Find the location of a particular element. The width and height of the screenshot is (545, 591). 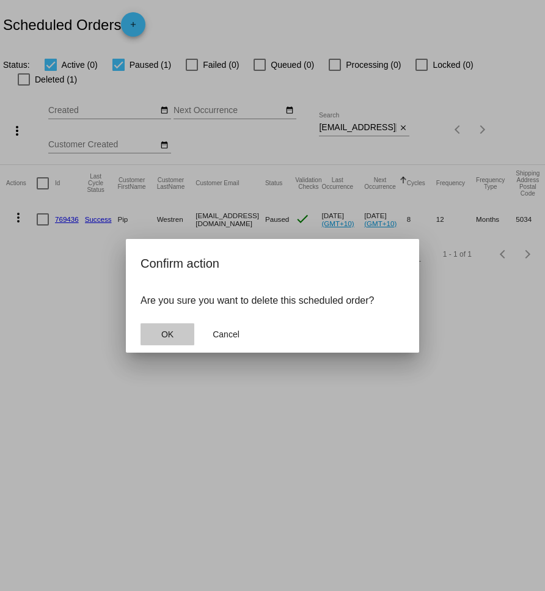

h2: Confirm action is located at coordinates (273, 263).